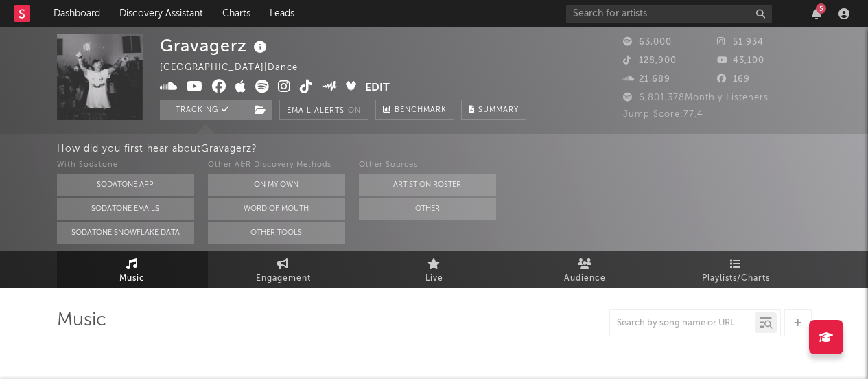 The height and width of the screenshot is (379, 868). Describe the element at coordinates (415, 110) in the screenshot. I see `a: Benchmark` at that location.